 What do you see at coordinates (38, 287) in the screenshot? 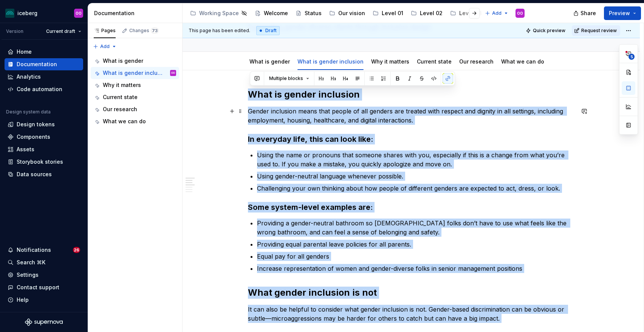
I see `div: Contact support` at bounding box center [38, 287].